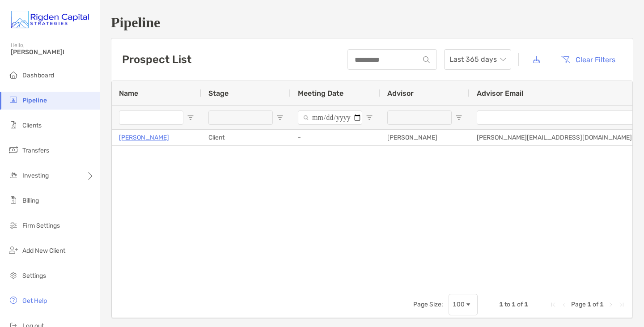 The width and height of the screenshot is (644, 327). Describe the element at coordinates (14, 100) in the screenshot. I see `img: pipeline icon` at that location.